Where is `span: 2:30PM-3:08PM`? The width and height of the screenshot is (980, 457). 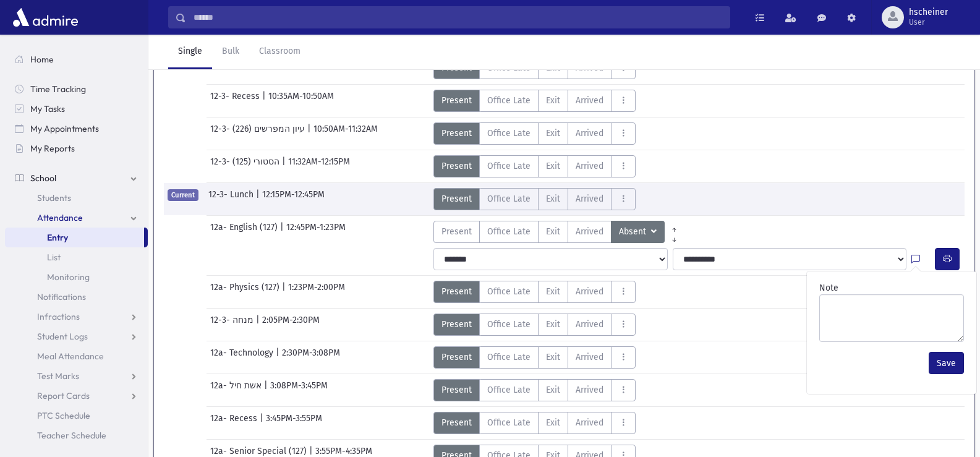 span: 2:30PM-3:08PM is located at coordinates (311, 358).